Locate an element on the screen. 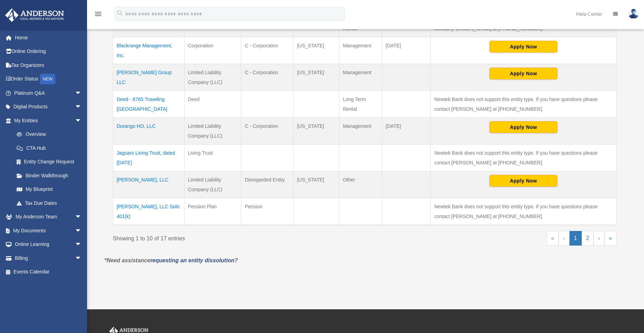 The height and width of the screenshot is (333, 644). em: *Need assistance ? is located at coordinates (171, 260).